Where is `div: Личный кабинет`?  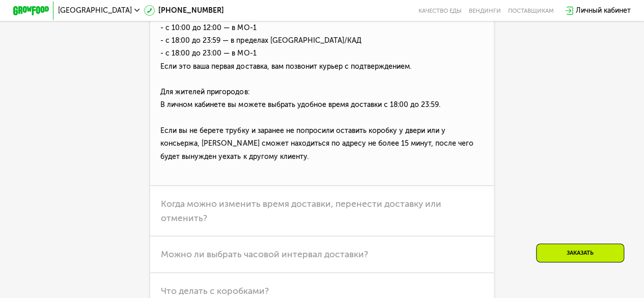
div: Личный кабинет is located at coordinates (603, 10).